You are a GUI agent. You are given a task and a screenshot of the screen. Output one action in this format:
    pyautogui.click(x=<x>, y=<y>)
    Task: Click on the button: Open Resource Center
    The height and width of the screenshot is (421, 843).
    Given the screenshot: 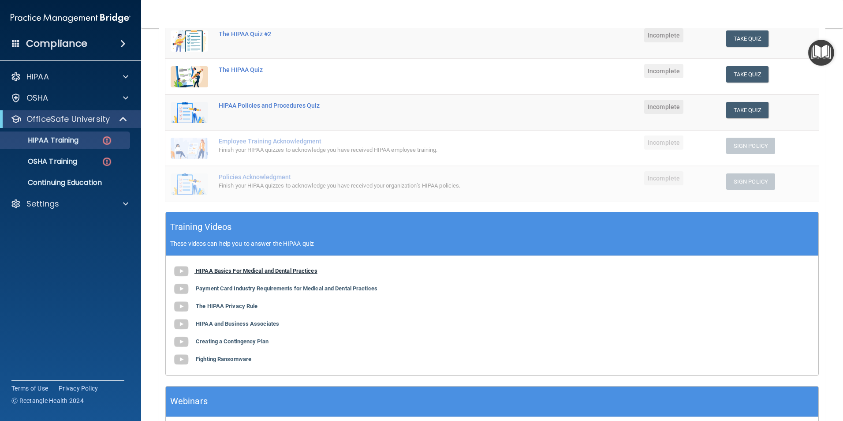 What is the action you would take?
    pyautogui.click(x=821, y=52)
    